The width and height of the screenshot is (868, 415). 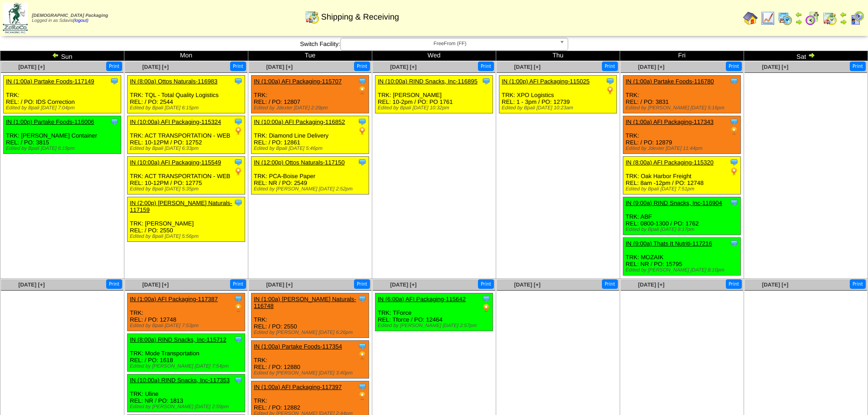 I want to click on div: TRK: MOZAIK REL: NR / PO: 15795, so click(x=682, y=256).